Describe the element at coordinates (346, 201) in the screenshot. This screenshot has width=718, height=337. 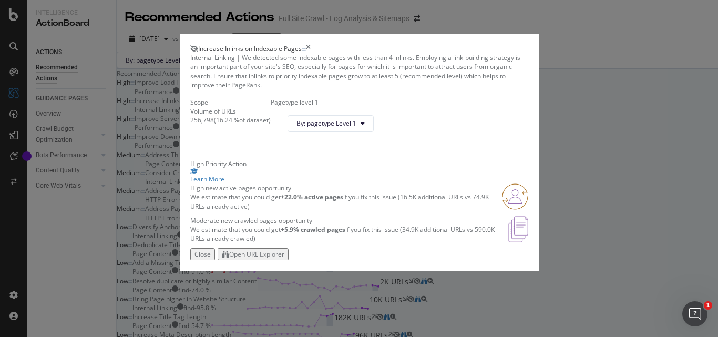
I see `p: We estimate that you could get if you fix this issue (16.5K additional URLs vs 74.9K URLs already...` at that location.